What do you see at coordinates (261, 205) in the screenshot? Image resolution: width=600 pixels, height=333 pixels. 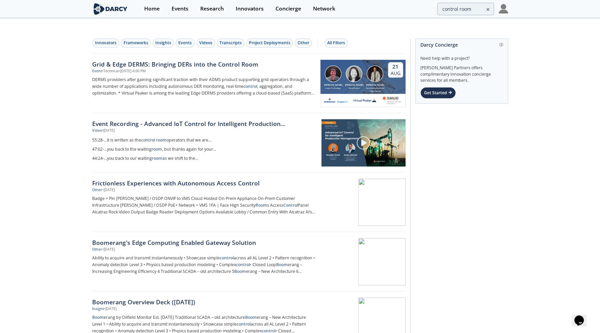 I see `strong: Room` at bounding box center [261, 205].